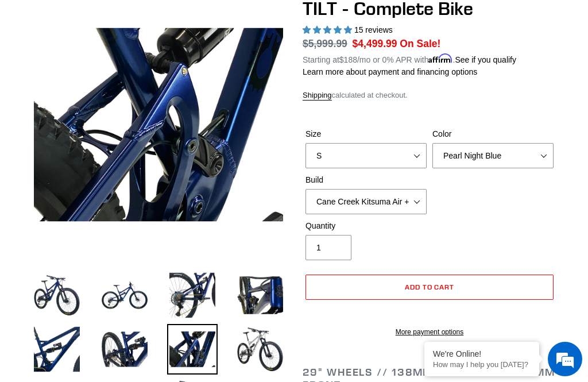  I want to click on label: Build, so click(366, 180).